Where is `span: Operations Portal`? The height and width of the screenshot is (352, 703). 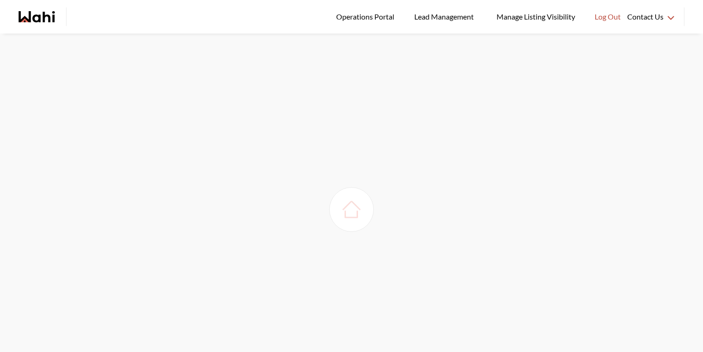
span: Operations Portal is located at coordinates (367, 17).